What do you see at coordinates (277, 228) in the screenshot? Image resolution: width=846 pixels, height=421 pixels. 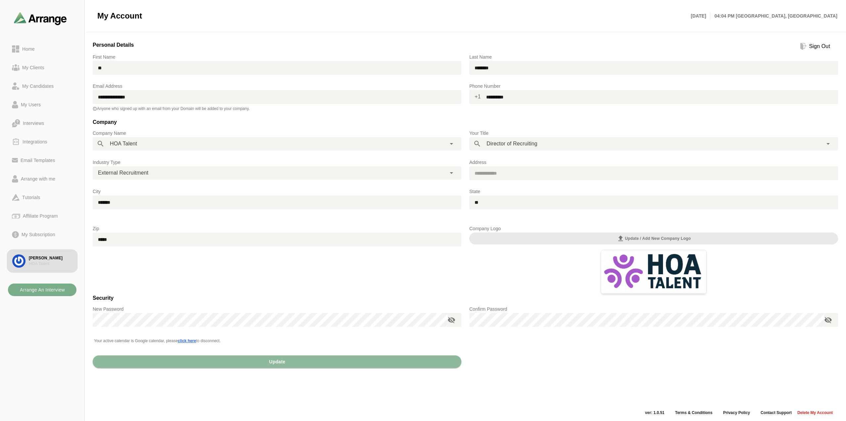 I see `p: Zip` at bounding box center [277, 228].